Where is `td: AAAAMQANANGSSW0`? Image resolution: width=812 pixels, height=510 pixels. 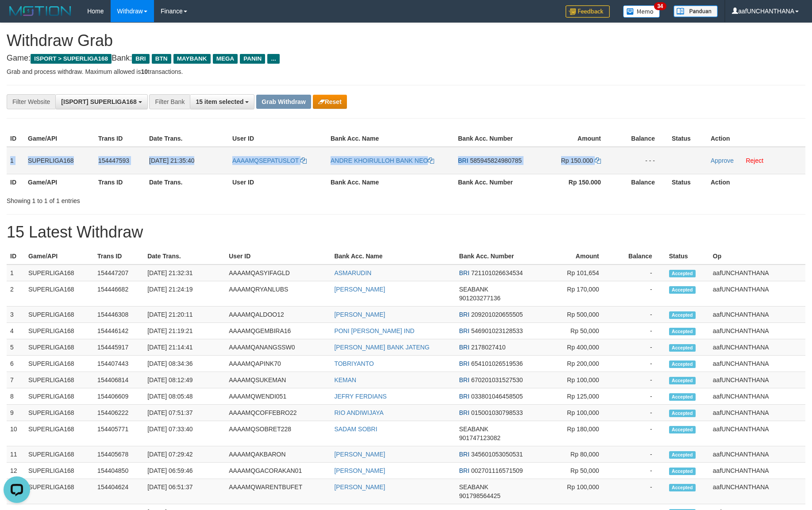
td: AAAAMQANANGSSW0 is located at coordinates (278, 348).